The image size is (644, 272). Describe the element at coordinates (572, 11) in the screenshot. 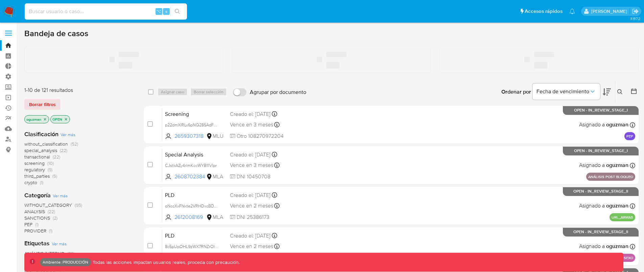

I see `a: Notificaciones` at that location.